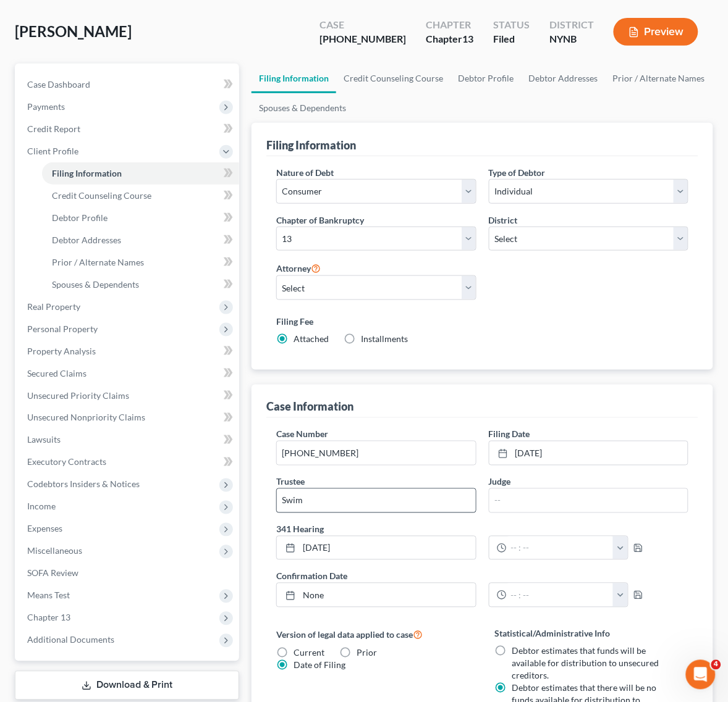  What do you see at coordinates (511, 24) in the screenshot?
I see `div: Status` at bounding box center [511, 24].